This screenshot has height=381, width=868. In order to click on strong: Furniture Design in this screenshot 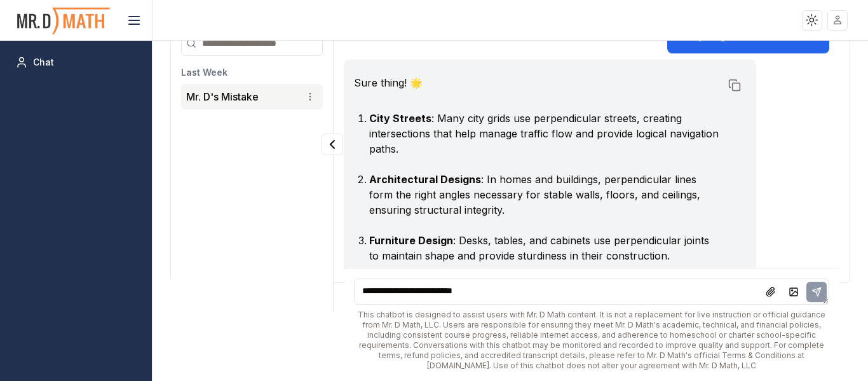, I will do `click(411, 240)`.